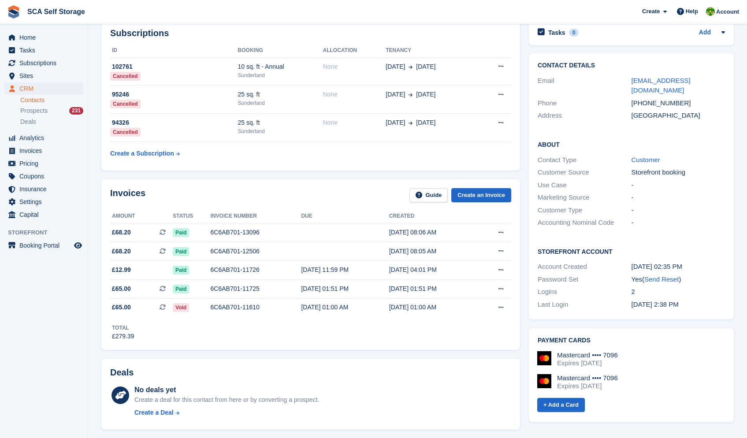 The width and height of the screenshot is (747, 438). What do you see at coordinates (46, 151) in the screenshot?
I see `span: Invoices` at bounding box center [46, 151].